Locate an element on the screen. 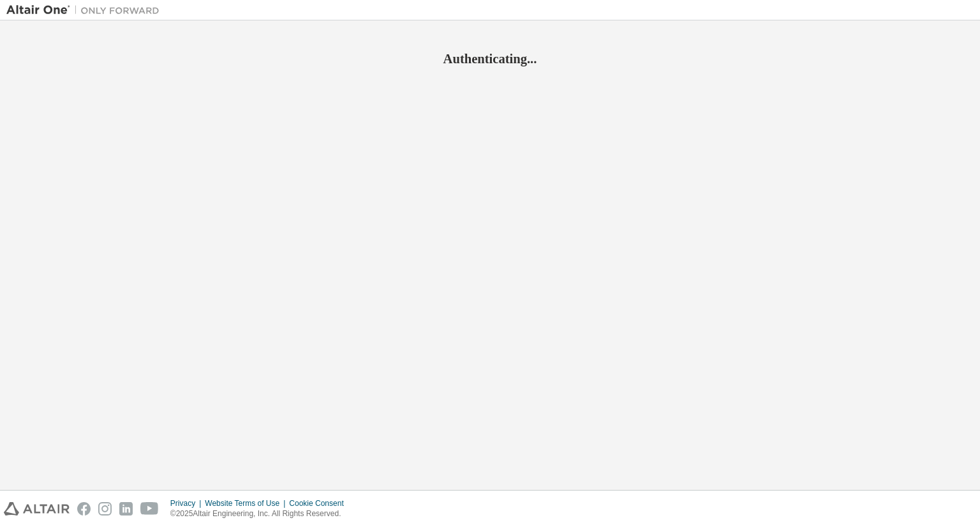  div: Website Terms of Use is located at coordinates (247, 503).